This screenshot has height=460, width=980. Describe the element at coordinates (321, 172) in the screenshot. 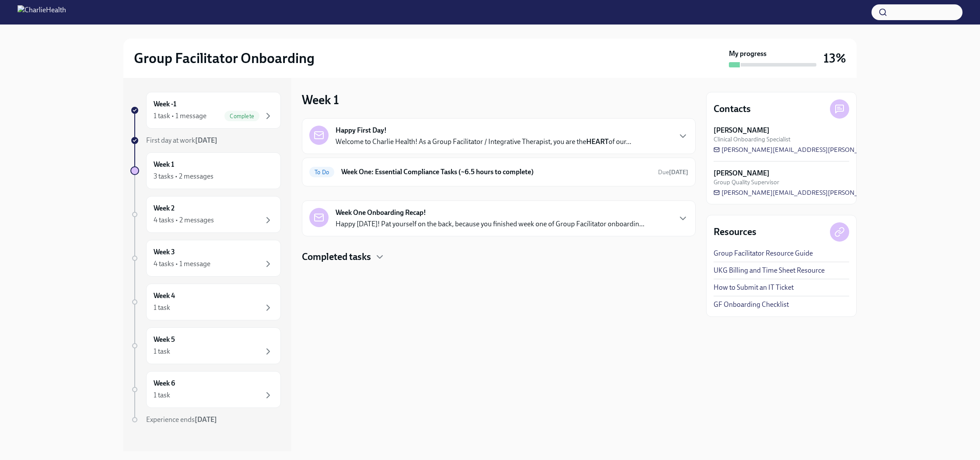

I see `span: To Do` at that location.